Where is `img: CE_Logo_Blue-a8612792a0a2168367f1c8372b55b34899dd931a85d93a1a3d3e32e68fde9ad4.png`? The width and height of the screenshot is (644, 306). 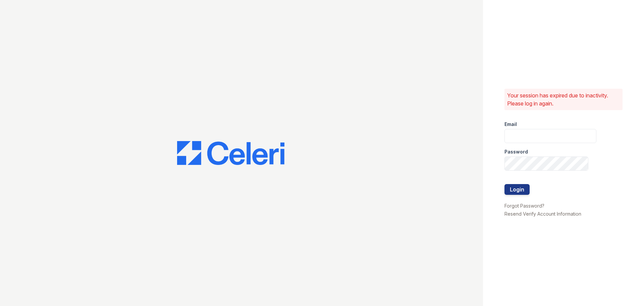 img: CE_Logo_Blue-a8612792a0a2168367f1c8372b55b34899dd931a85d93a1a3d3e32e68fde9ad4.png is located at coordinates (231, 153).